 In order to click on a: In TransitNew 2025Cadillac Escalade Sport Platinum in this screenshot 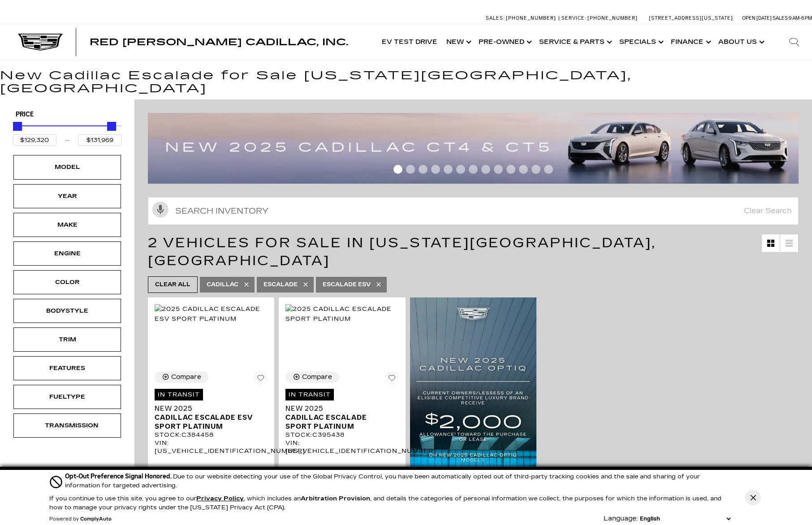, I will do `click(341, 409)`.